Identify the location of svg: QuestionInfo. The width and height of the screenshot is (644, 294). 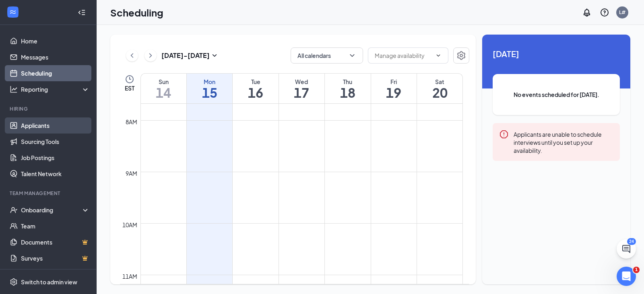
(604, 12).